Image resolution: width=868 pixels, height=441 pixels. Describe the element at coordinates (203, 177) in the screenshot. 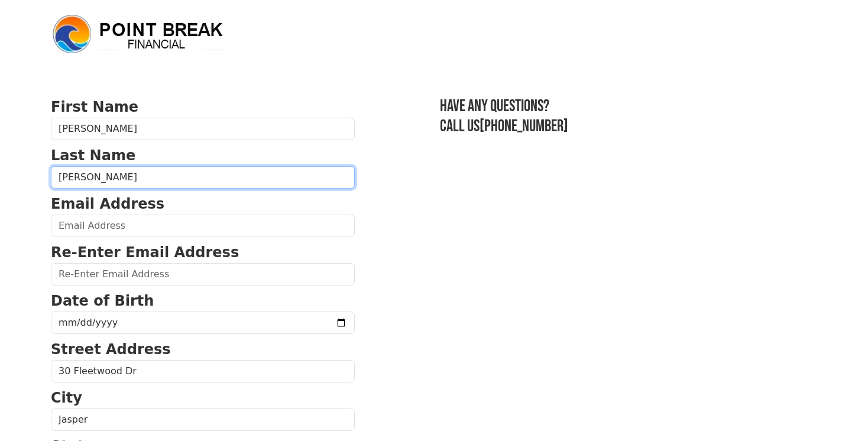

I see `input: Last Name` at that location.